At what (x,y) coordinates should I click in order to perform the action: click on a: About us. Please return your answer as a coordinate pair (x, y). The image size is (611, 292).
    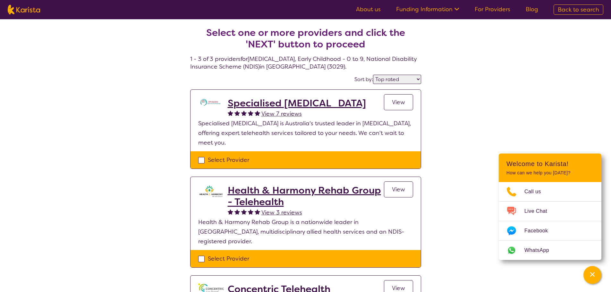
    Looking at the image, I should click on (368, 9).